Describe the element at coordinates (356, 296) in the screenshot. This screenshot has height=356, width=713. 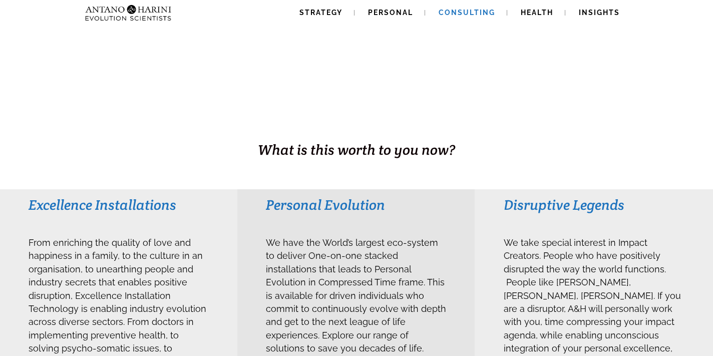
I see `span: We have the World’s largest eco-system to deliver One-on-one stacked installations that leads to ...` at that location.